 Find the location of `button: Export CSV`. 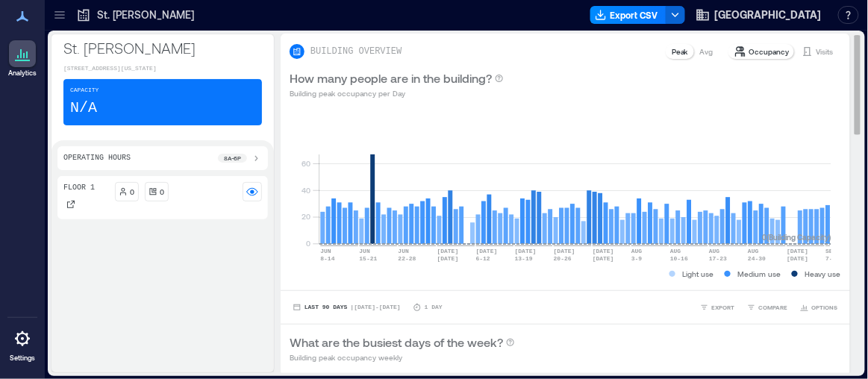

button: Export CSV is located at coordinates (629, 15).